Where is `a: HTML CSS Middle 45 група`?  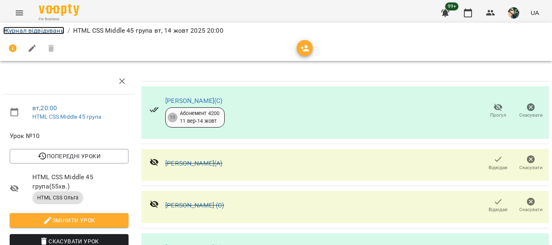 a: HTML CSS Middle 45 група is located at coordinates (67, 117).